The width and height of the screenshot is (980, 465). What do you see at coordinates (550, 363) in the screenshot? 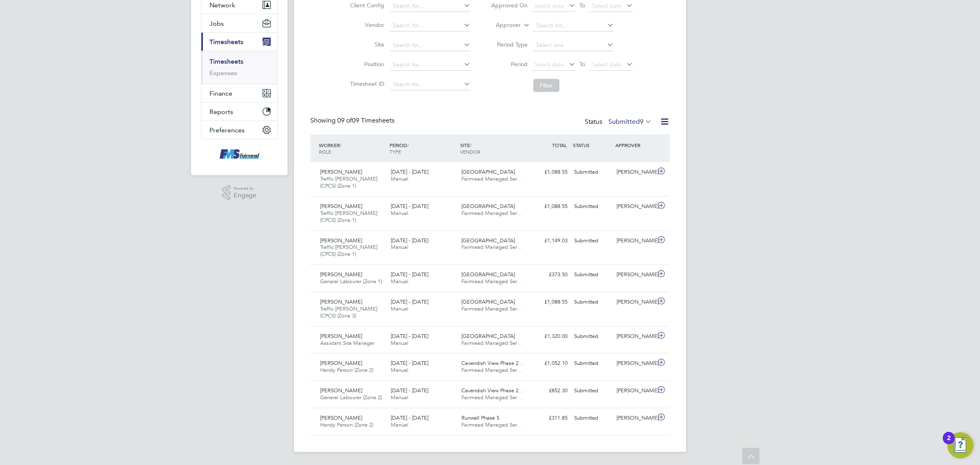
I see `div: £1,052.10` at bounding box center [550, 363].